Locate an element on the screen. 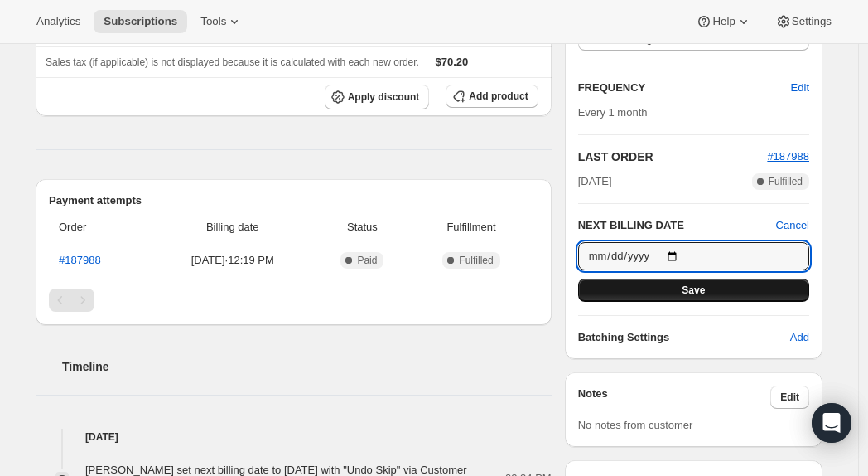 The height and width of the screenshot is (476, 868). h2: Timeline is located at coordinates (306, 366).